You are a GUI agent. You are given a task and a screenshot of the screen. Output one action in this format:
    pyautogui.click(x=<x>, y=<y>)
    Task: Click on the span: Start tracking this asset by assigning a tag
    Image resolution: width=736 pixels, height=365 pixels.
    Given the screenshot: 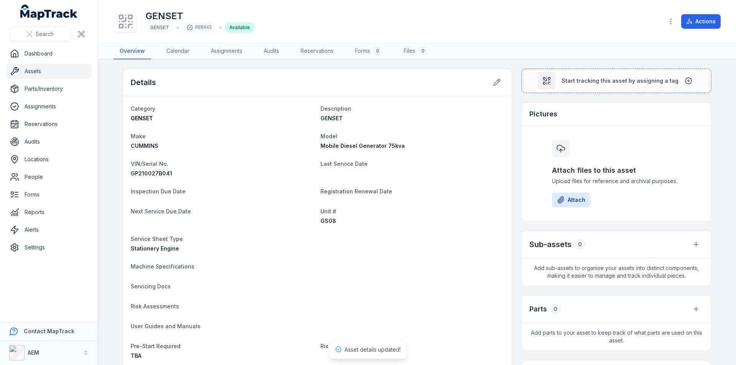 What is the action you would take?
    pyautogui.click(x=620, y=81)
    